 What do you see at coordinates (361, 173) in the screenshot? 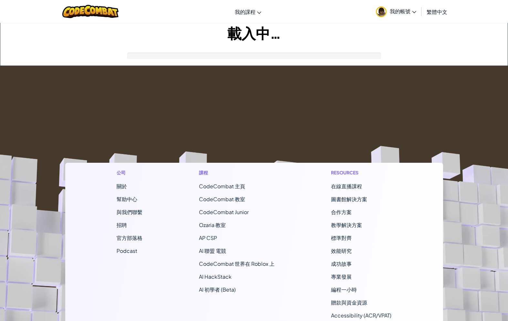
I see `h1: Resources` at bounding box center [361, 173].